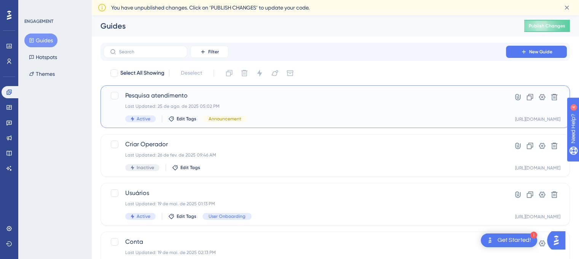  I want to click on div: Last Updated: 26 de fev. de 2025 09:46 AM, so click(304, 155).